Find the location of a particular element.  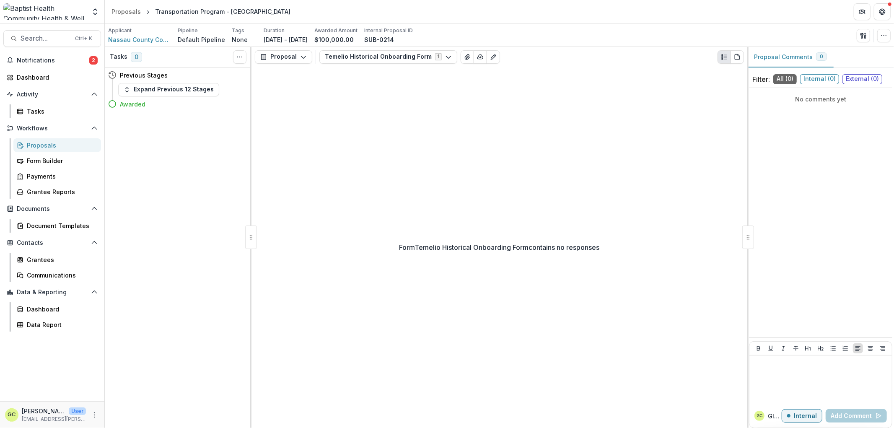

button: Ordered List is located at coordinates (845, 348).